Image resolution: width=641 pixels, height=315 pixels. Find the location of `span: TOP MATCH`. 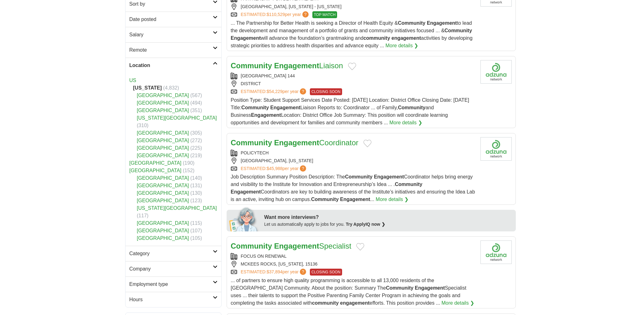

span: TOP MATCH is located at coordinates (324, 15).